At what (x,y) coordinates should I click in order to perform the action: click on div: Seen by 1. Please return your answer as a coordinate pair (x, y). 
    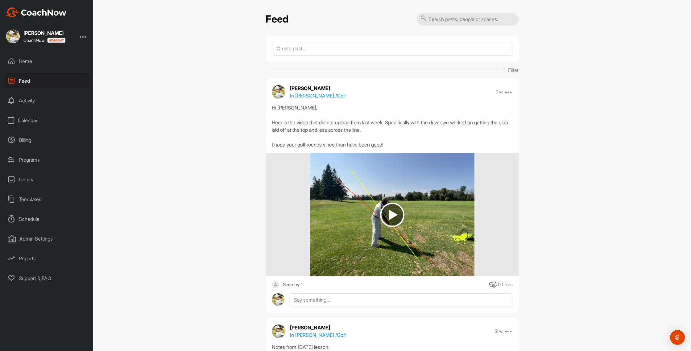
    Looking at the image, I should click on (293, 285).